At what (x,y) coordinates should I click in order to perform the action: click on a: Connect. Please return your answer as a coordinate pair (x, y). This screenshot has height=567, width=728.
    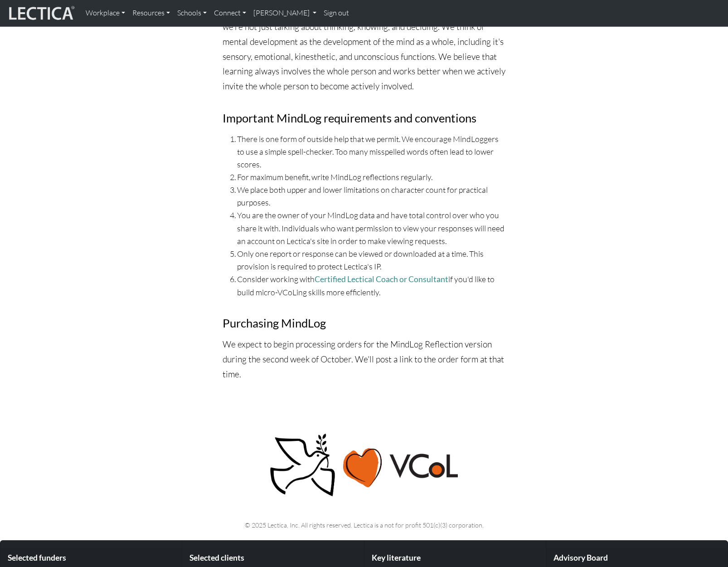
    Looking at the image, I should click on (230, 13).